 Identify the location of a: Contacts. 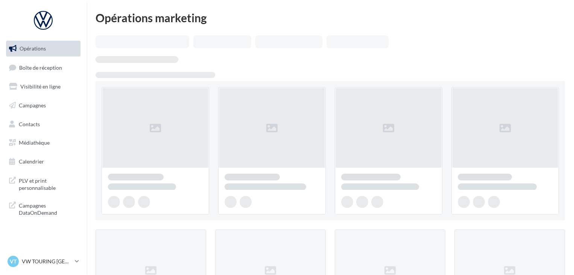
(43, 124).